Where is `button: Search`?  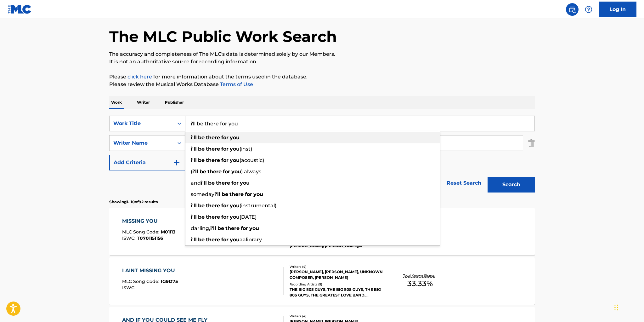
button: Search is located at coordinates (511, 185).